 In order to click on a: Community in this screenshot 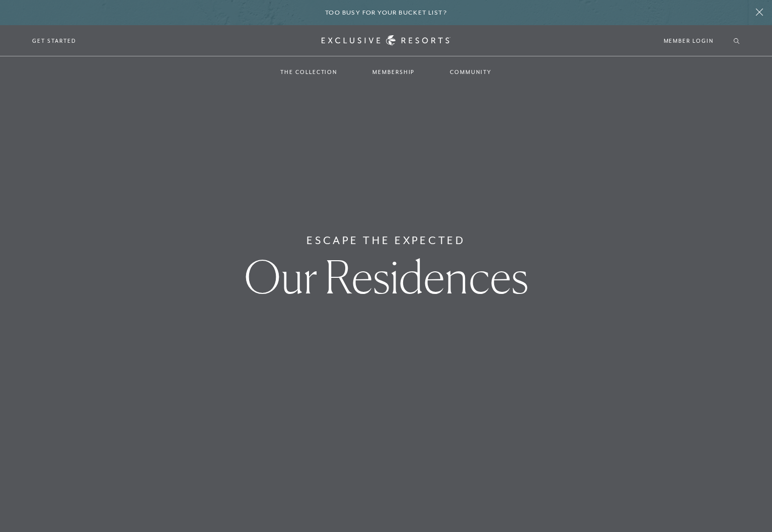, I will do `click(471, 72)`.